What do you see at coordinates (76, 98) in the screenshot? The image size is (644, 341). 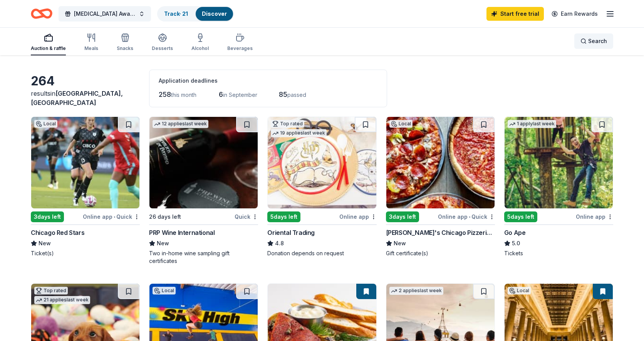 I see `span: in` at bounding box center [76, 98].